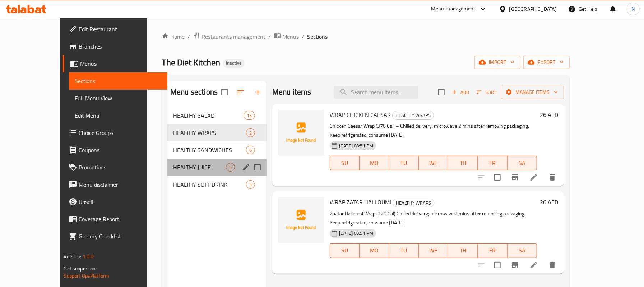 This screenshot has width=644, height=287. I want to click on span: export, so click(546, 62).